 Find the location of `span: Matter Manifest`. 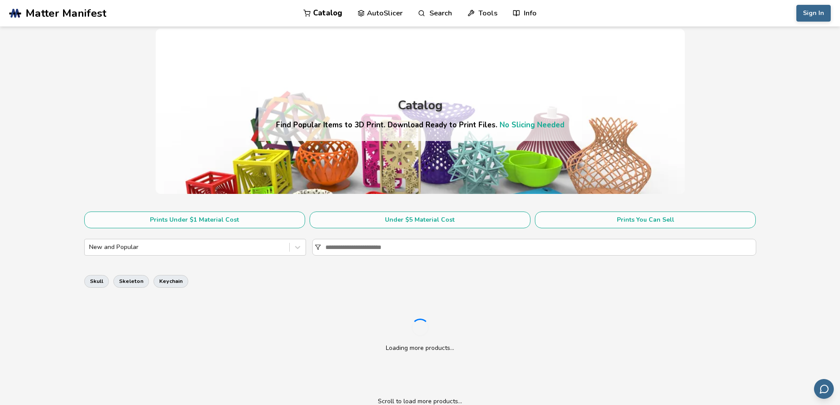

span: Matter Manifest is located at coordinates (66, 13).